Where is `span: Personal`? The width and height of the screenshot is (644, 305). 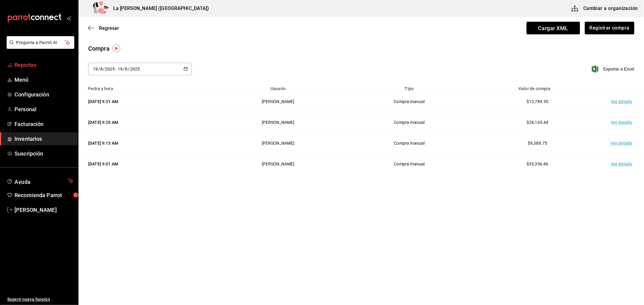
span: Personal is located at coordinates (44, 109).